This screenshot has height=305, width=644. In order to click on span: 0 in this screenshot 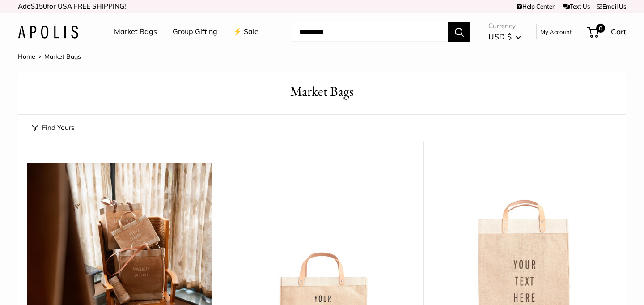, I will do `click(601, 28)`.